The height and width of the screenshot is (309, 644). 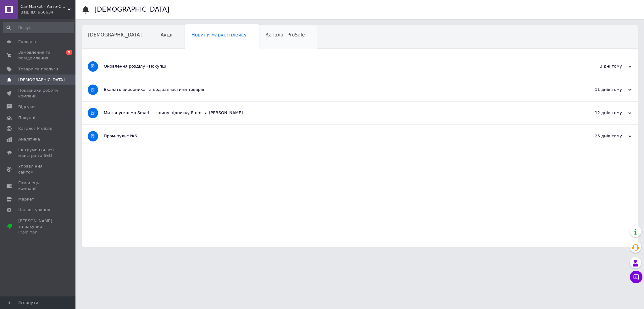 What do you see at coordinates (336, 66) in the screenshot?
I see `div: Оновлення розділу «Покупці»` at bounding box center [336, 66].